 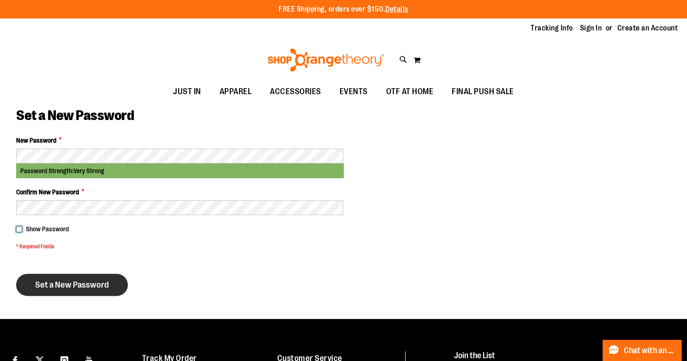 I want to click on span: * Required Fields, so click(x=180, y=246).